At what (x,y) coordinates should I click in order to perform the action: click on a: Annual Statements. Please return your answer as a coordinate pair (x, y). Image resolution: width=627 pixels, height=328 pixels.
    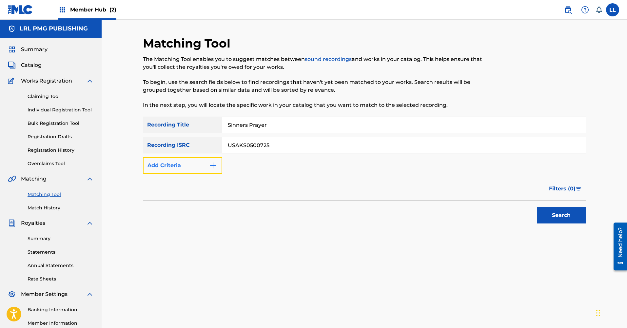
    Looking at the image, I should click on (61, 266).